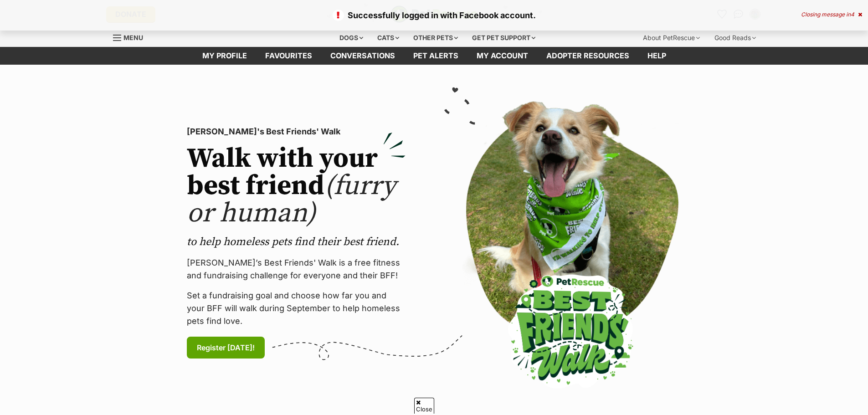  I want to click on a: My account, so click(502, 55).